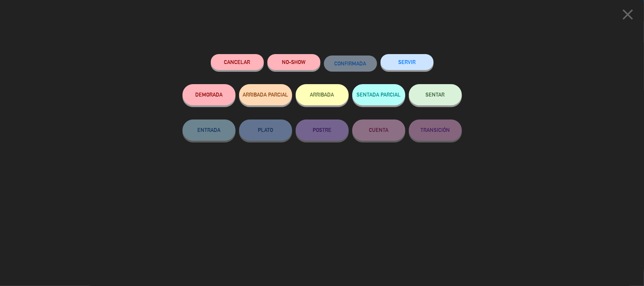 The width and height of the screenshot is (644, 286). What do you see at coordinates (322, 95) in the screenshot?
I see `button: ARRIBADA` at bounding box center [322, 95].